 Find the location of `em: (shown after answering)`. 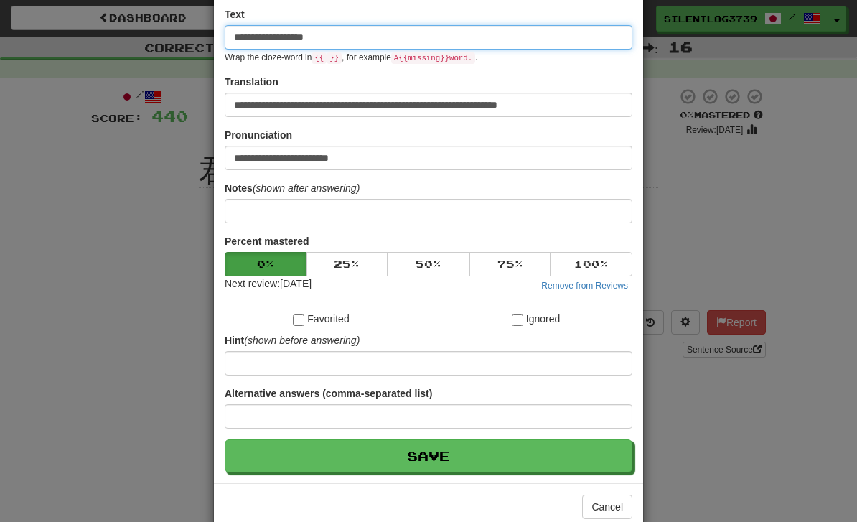

em: (shown after answering) is located at coordinates (306, 188).